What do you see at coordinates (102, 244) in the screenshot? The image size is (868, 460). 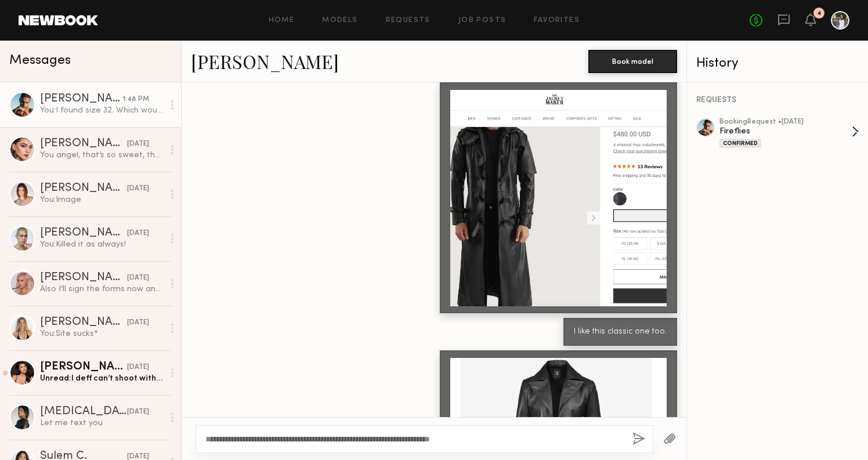 I see `div: You: Killed it as always!` at bounding box center [102, 244].